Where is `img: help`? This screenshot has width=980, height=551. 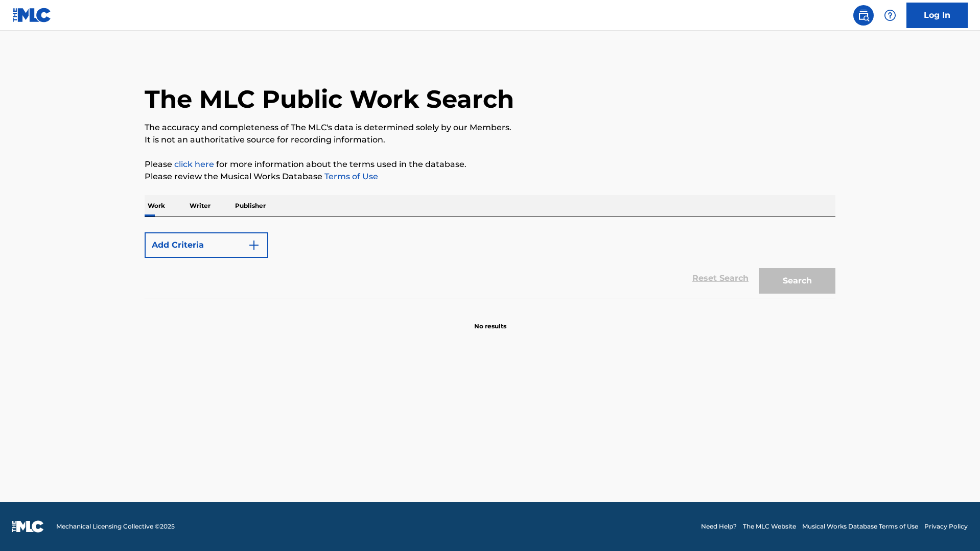 img: help is located at coordinates (890, 15).